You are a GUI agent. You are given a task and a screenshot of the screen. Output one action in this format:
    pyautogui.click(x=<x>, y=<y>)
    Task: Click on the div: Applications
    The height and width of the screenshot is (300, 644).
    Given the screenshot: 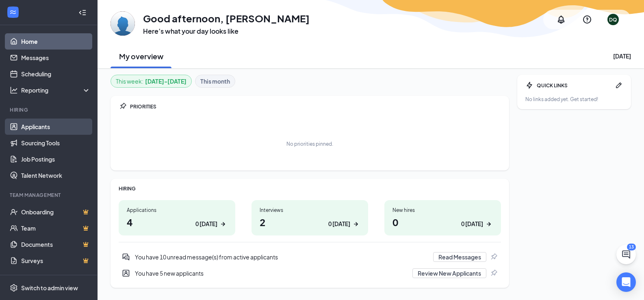 What is the action you would take?
    pyautogui.click(x=177, y=210)
    